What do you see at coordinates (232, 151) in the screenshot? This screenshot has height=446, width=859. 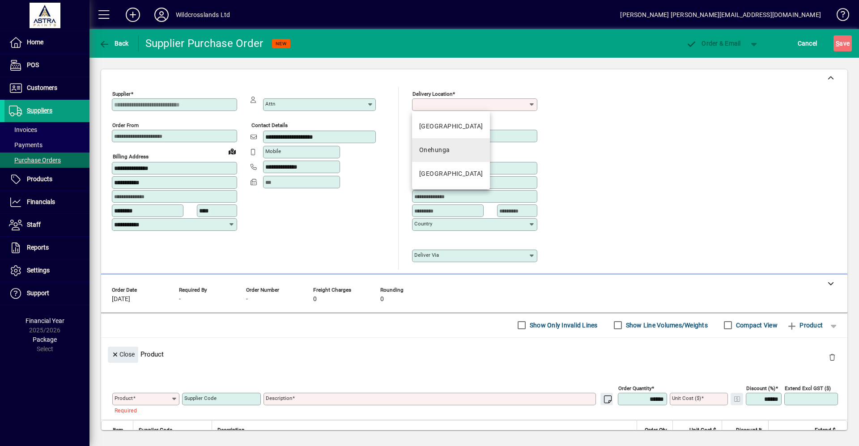 I see `a: View on map` at bounding box center [232, 151].